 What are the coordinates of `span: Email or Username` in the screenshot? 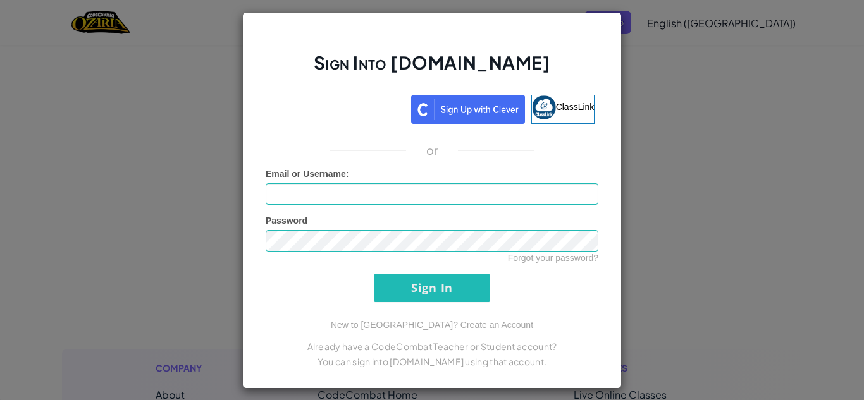 It's located at (306, 174).